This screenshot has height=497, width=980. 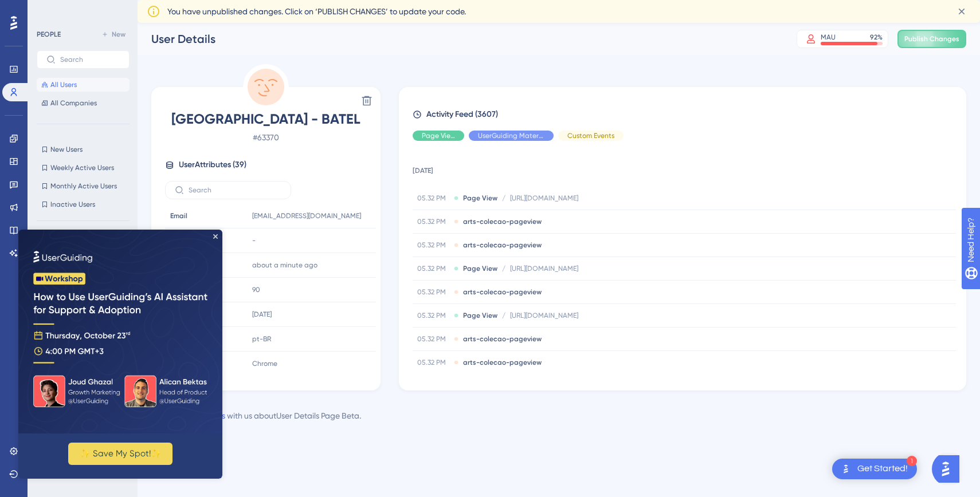 What do you see at coordinates (83, 103) in the screenshot?
I see `button: All Companies` at bounding box center [83, 103].